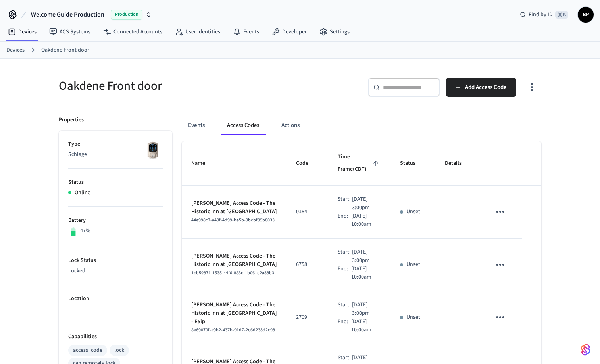 The width and height of the screenshot is (600, 364). I want to click on p: 2709, so click(307, 317).